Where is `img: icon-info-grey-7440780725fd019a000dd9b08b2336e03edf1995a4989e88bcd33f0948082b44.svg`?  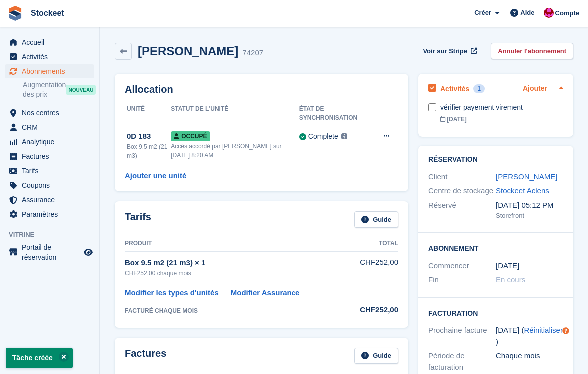
img: icon-info-grey-7440780725fd019a000dd9b08b2336e03edf1995a4989e88bcd33f0948082b44.svg is located at coordinates (344, 136).